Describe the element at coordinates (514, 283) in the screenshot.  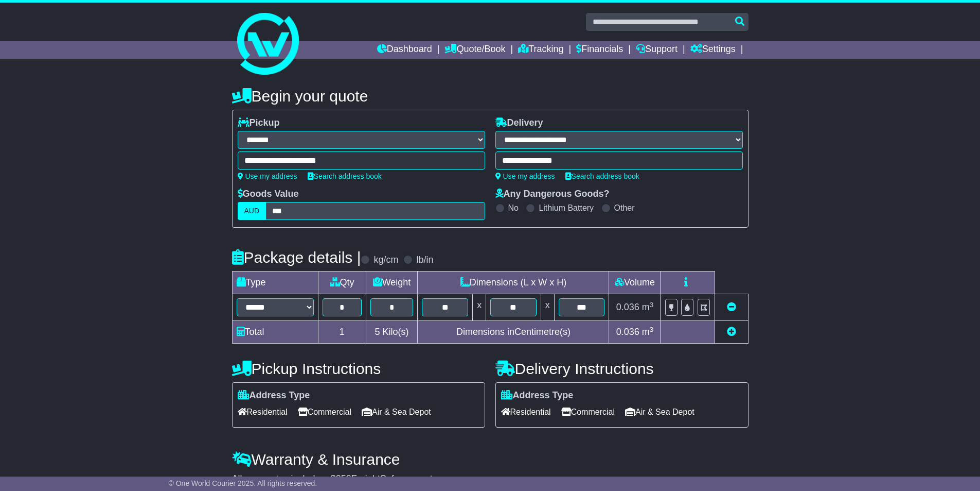
I see `td: Dimensions (L x W x H)` at that location.